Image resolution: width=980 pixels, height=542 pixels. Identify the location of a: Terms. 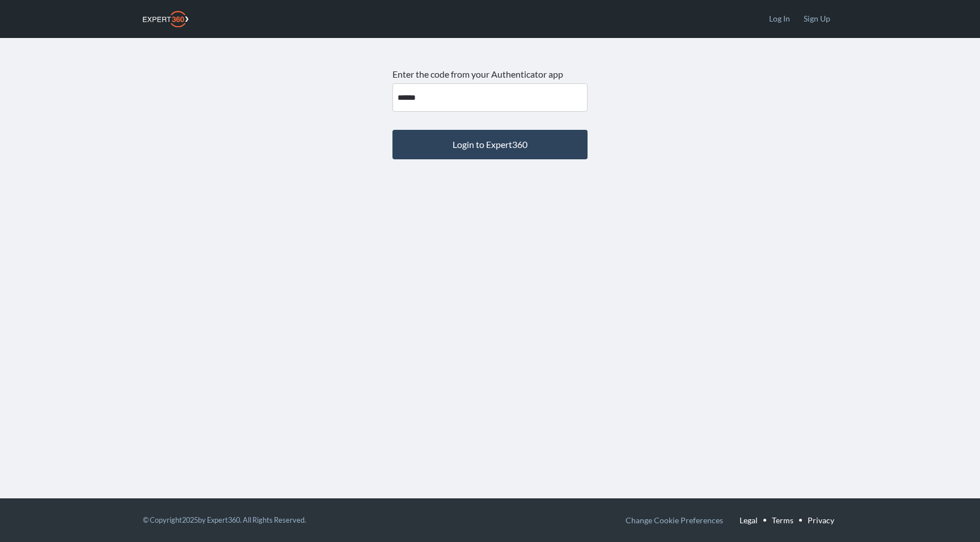
(782, 519).